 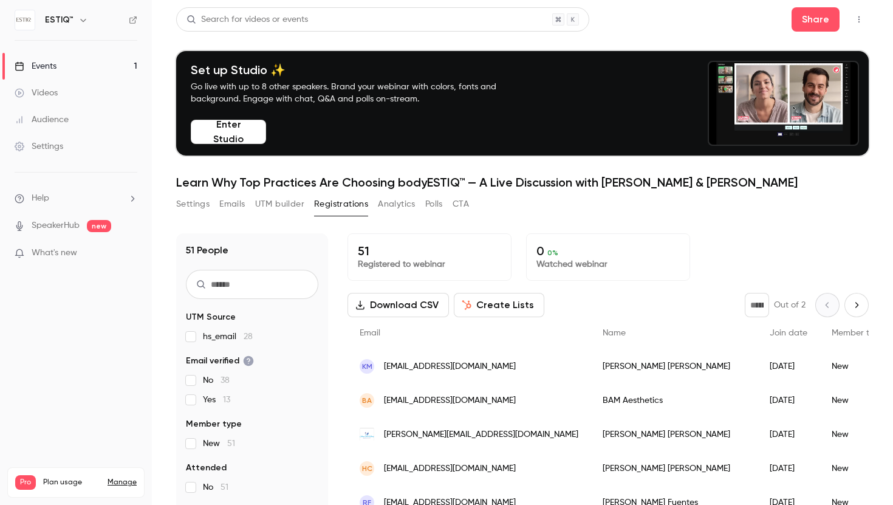 I want to click on span: Email verified, so click(x=220, y=361).